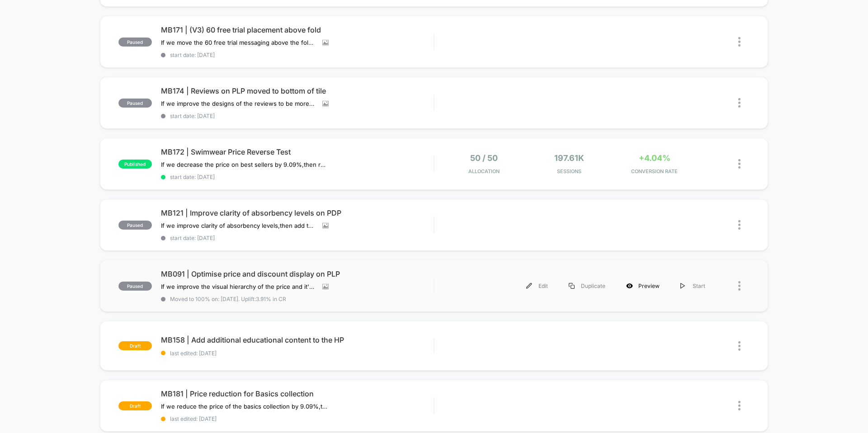 Image resolution: width=868 pixels, height=433 pixels. Describe the element at coordinates (297, 30) in the screenshot. I see `span: MB171 | (V3) 60 free trial placement above fold` at that location.